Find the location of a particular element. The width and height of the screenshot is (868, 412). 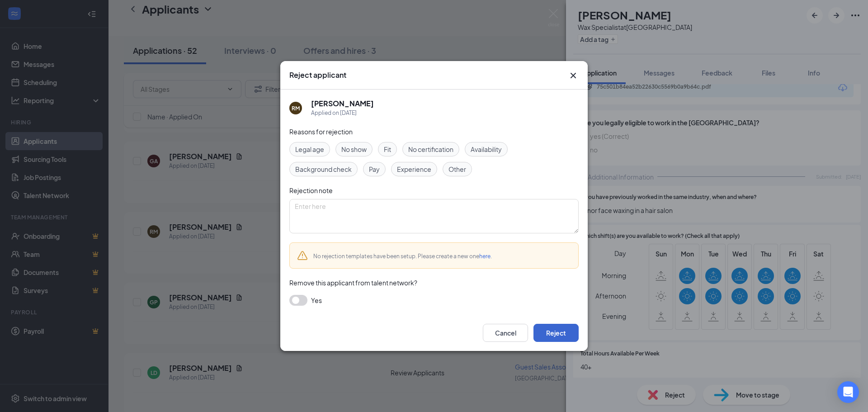

button: Cancel is located at coordinates (506, 333).